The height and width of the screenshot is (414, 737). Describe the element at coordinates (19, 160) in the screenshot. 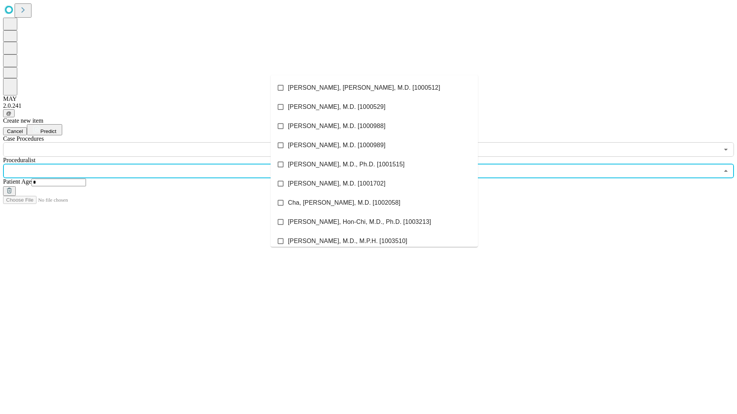

I see `span: Proceduralist` at that location.